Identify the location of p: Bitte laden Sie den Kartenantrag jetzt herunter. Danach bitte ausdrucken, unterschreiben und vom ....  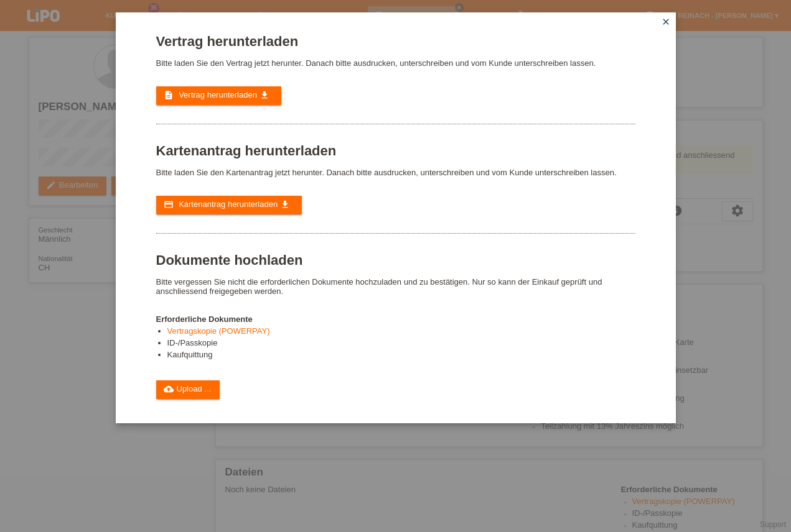
(396, 172).